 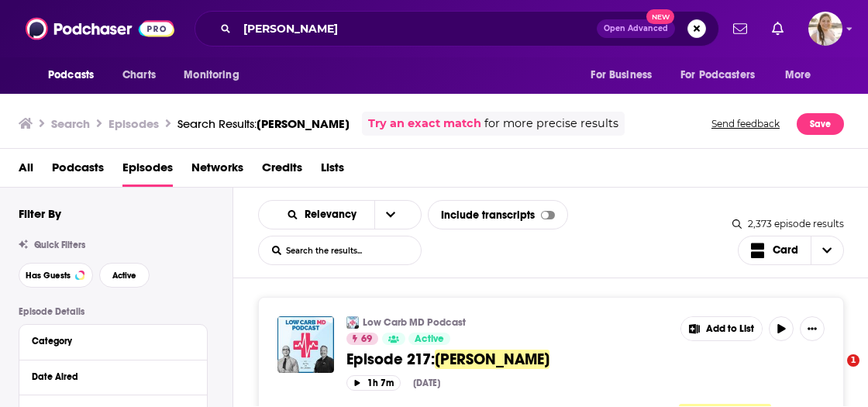 I want to click on span: Card, so click(x=786, y=250).